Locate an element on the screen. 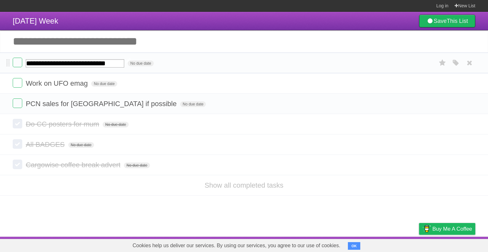 This screenshot has width=488, height=252. a: Developers is located at coordinates (369, 244).